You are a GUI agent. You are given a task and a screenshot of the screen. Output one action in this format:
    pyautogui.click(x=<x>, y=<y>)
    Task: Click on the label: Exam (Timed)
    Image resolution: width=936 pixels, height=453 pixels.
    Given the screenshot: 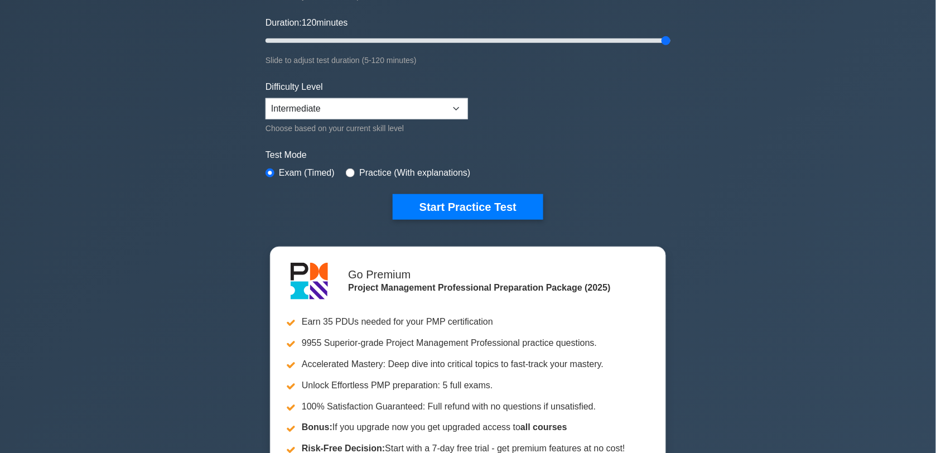 What is the action you would take?
    pyautogui.click(x=307, y=173)
    